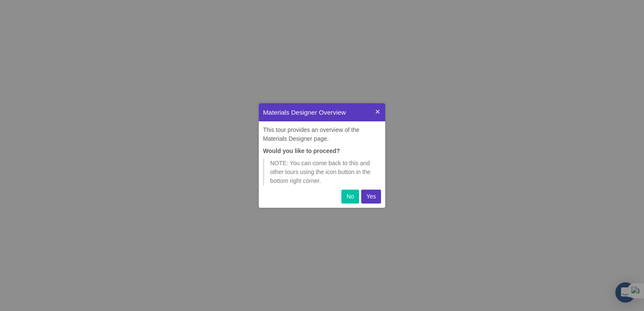 The height and width of the screenshot is (311, 644). Describe the element at coordinates (32, 10) in the screenshot. I see `span: Support` at that location.